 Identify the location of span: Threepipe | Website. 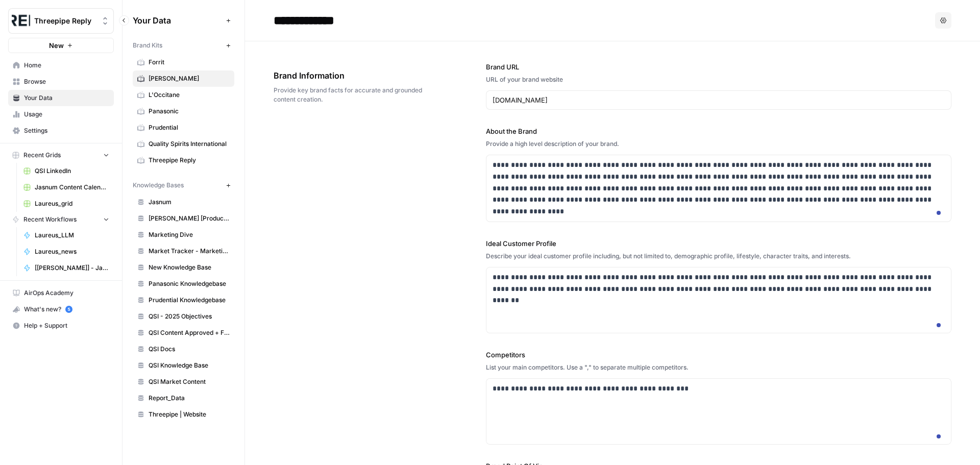
(189, 414).